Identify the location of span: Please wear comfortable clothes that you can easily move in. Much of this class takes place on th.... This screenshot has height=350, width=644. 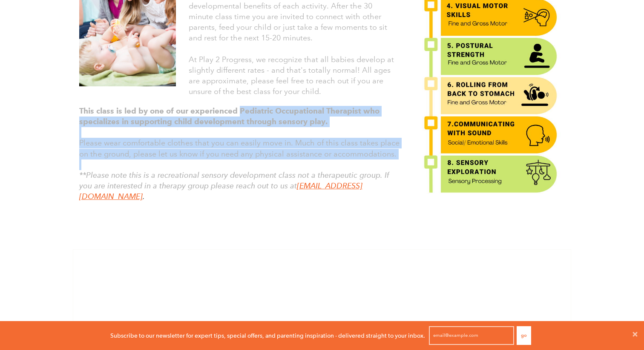
(239, 148).